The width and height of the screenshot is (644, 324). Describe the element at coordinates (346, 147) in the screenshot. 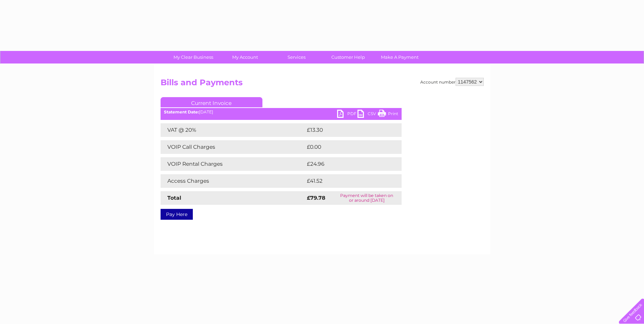

I see `td: £0.00` at that location.